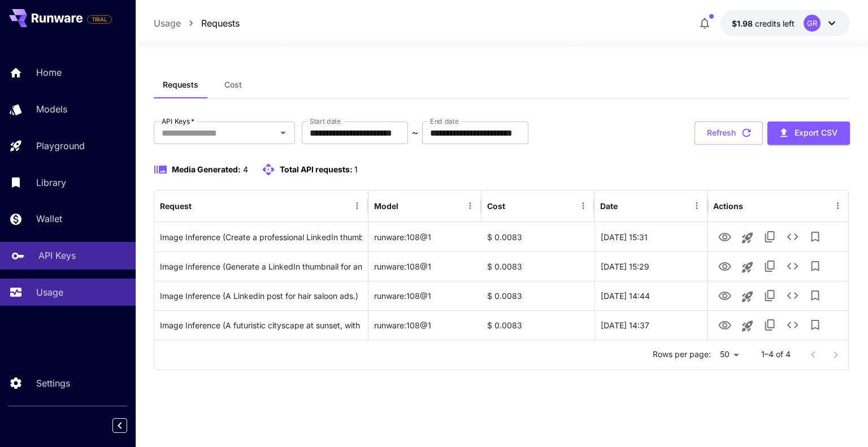  What do you see at coordinates (176, 206) in the screenshot?
I see `div: Request` at bounding box center [176, 206].